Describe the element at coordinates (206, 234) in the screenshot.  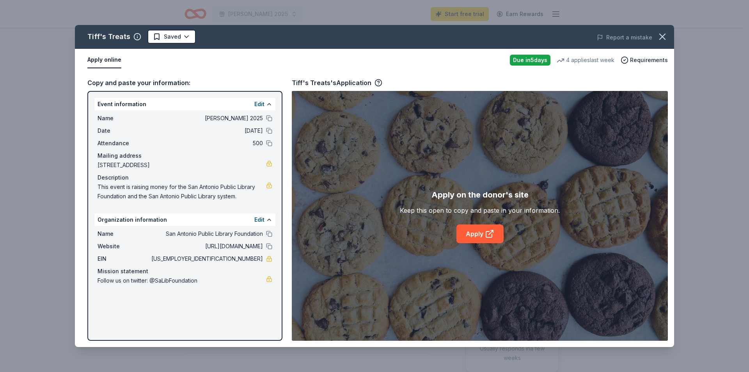
I see `span: San Antonio Public Library Foundation` at that location.